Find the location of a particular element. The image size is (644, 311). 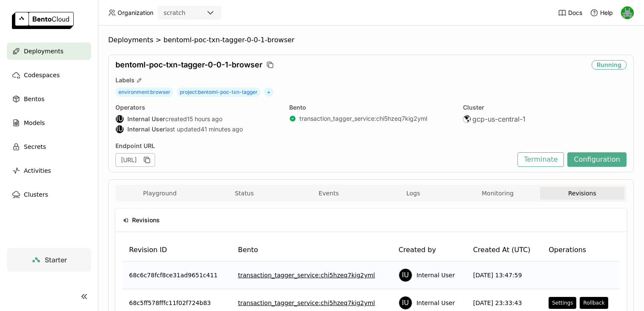

button: Playground is located at coordinates (160, 193).